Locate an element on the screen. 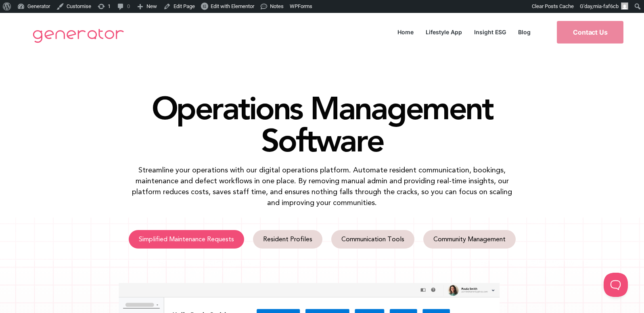 The width and height of the screenshot is (644, 313). a: Home is located at coordinates (406, 32).